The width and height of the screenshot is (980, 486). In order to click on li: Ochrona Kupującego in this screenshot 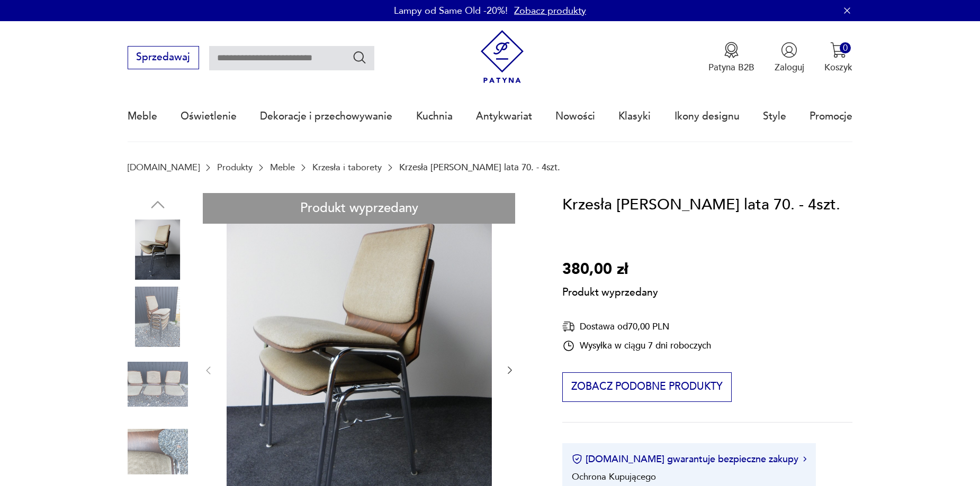, I will do `click(614, 476)`.